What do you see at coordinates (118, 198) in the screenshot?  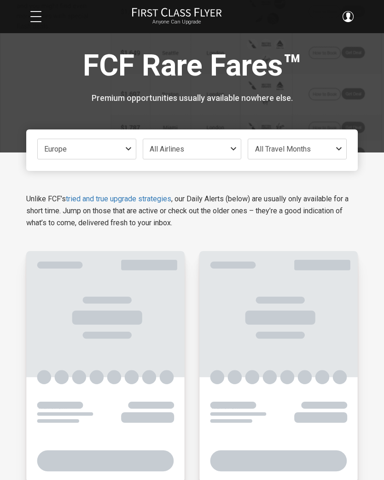 I see `a: tried and true upgrade strategies` at bounding box center [118, 198].